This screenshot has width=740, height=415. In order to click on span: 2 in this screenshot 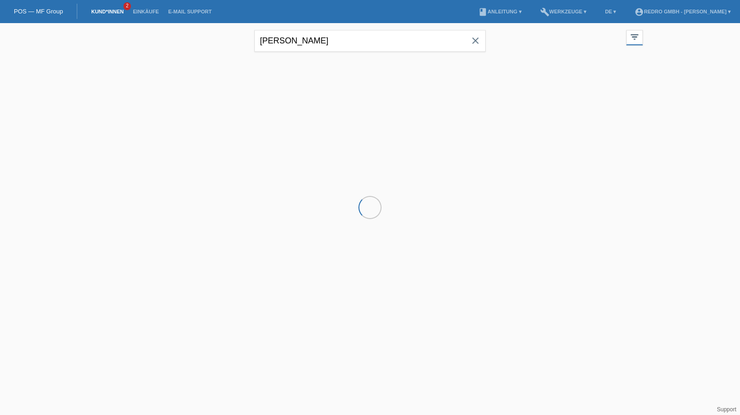, I will do `click(127, 6)`.